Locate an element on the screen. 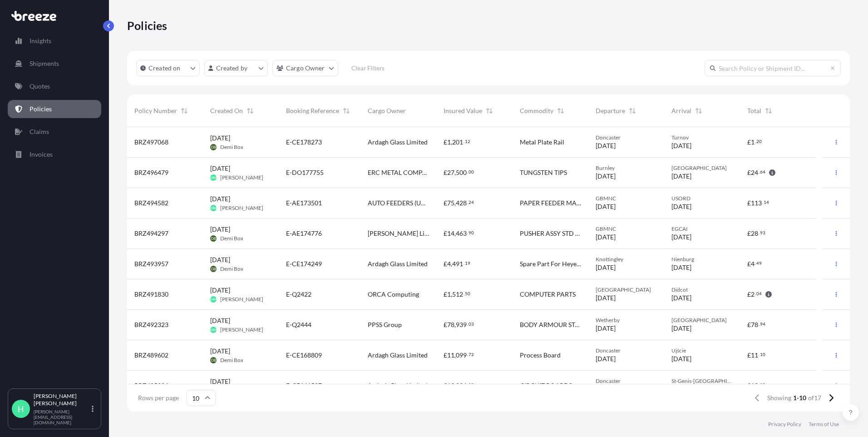 Image resolution: width=868 pixels, height=437 pixels. span: PAPER FEEDER MACHINE is located at coordinates (550, 203).